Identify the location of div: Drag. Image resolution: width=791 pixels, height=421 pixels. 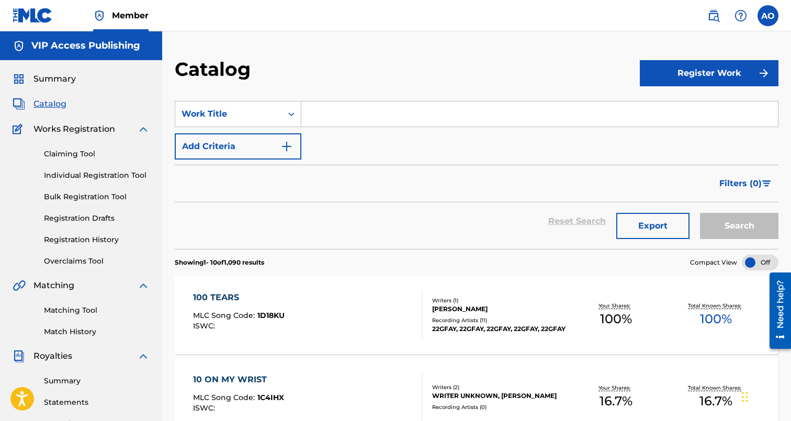
(745, 397).